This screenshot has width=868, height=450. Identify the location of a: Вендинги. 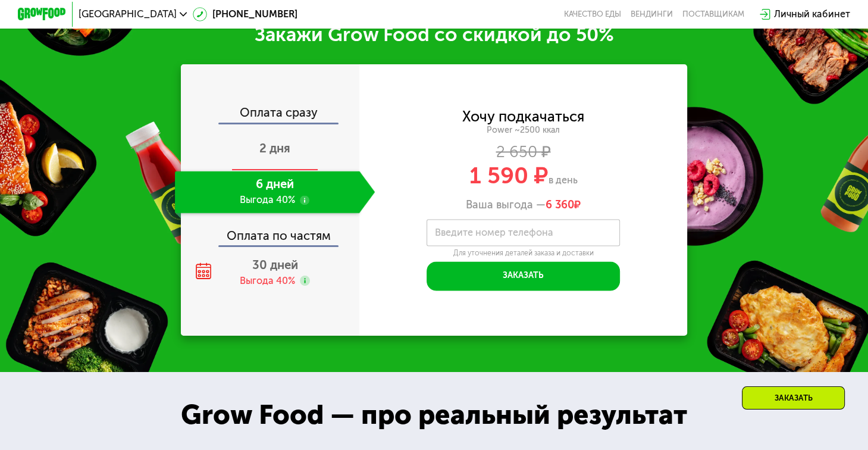
(652, 14).